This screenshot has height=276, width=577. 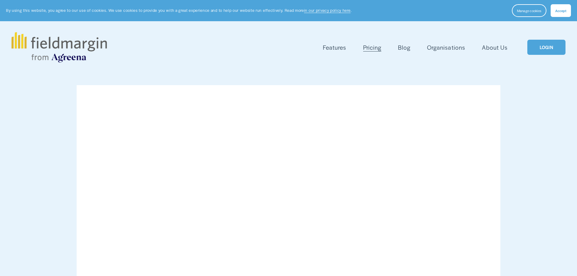 What do you see at coordinates (546, 47) in the screenshot?
I see `a: LOGIN` at bounding box center [546, 47].